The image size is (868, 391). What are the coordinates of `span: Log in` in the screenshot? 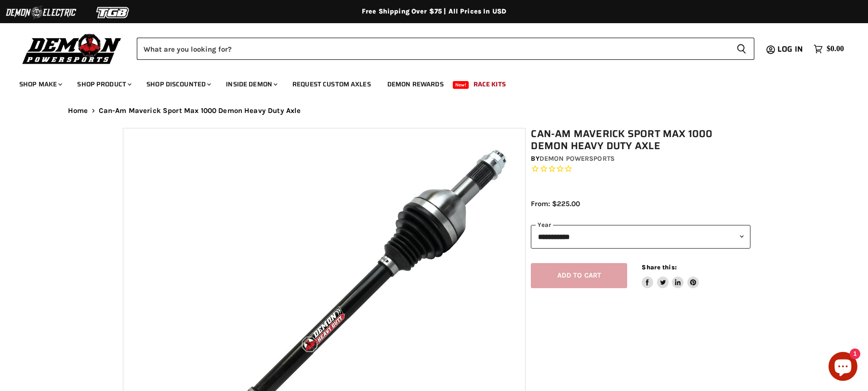 It's located at (790, 48).